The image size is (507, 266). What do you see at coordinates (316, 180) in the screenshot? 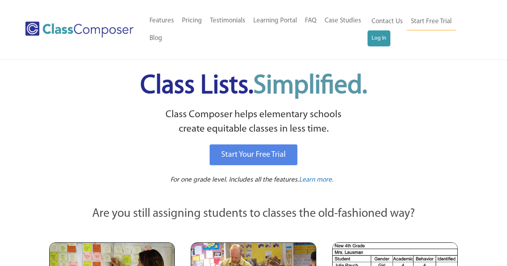
I see `span: Learn more.` at bounding box center [316, 180].